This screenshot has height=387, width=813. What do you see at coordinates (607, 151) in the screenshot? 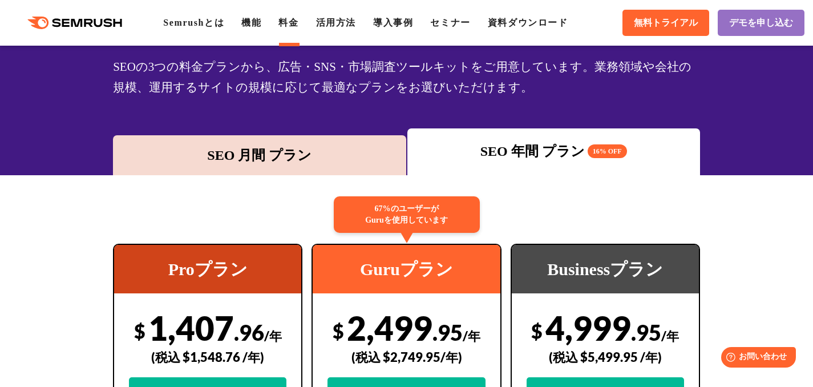
I see `span: 16% OFF` at bounding box center [607, 151].